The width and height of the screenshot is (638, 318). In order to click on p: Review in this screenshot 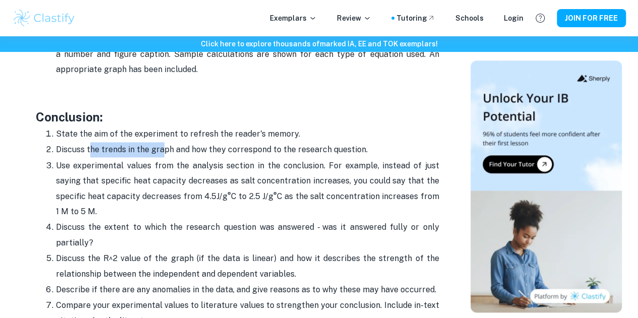, I will do `click(354, 18)`.